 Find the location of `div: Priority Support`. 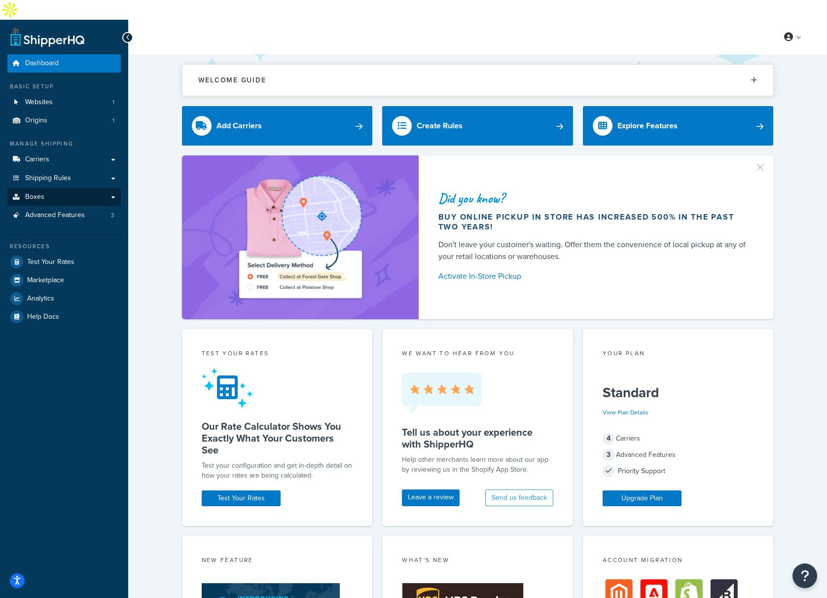

div: Priority Support is located at coordinates (678, 471).